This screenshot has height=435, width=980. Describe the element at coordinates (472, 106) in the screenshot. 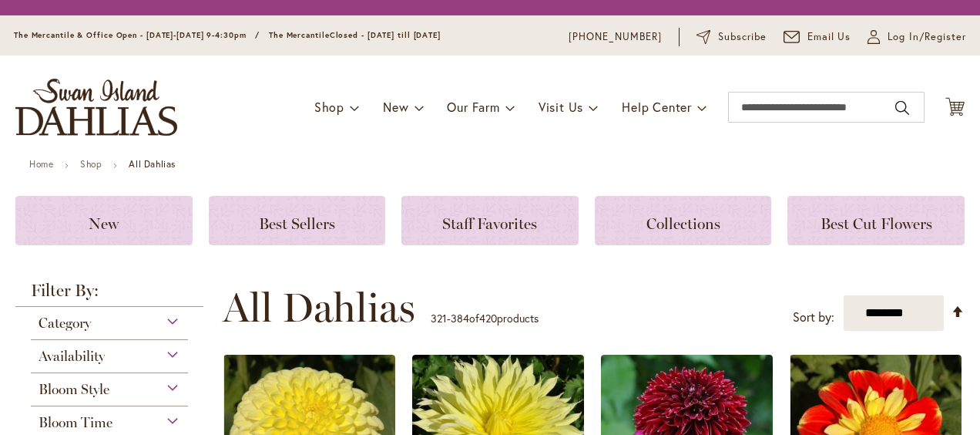

I see `span: Our Farm` at that location.